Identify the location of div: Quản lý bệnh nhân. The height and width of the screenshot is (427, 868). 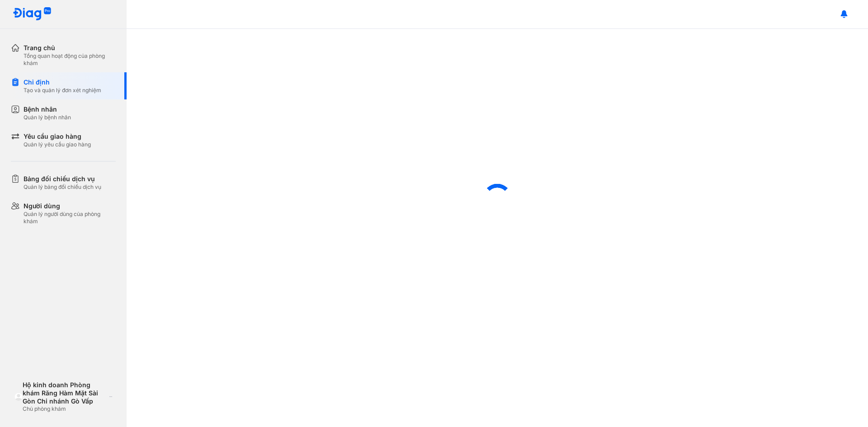
(47, 118).